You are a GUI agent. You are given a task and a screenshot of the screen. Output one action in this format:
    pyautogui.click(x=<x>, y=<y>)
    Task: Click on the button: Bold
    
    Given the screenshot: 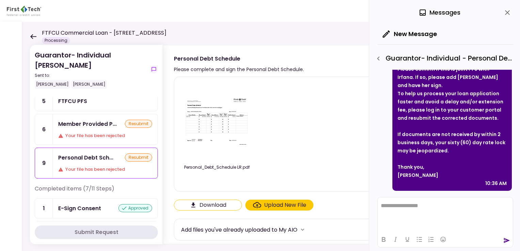 What is the action you would take?
    pyautogui.click(x=384, y=240)
    